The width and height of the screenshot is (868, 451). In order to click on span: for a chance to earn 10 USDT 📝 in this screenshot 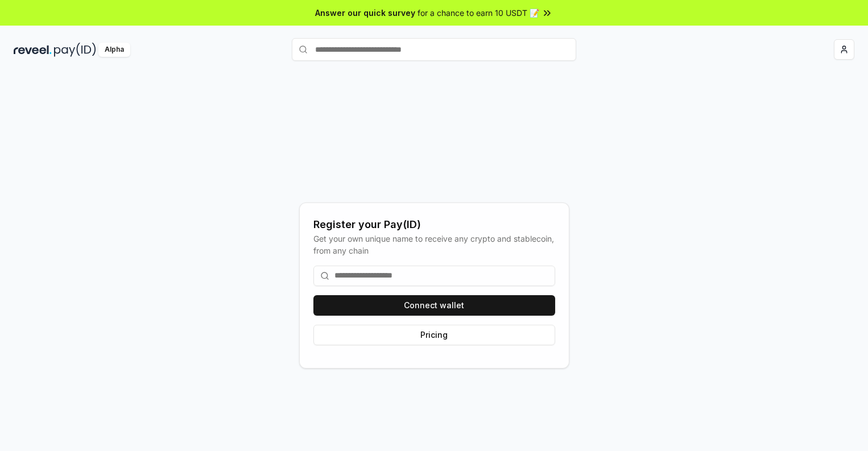, I will do `click(478, 13)`.